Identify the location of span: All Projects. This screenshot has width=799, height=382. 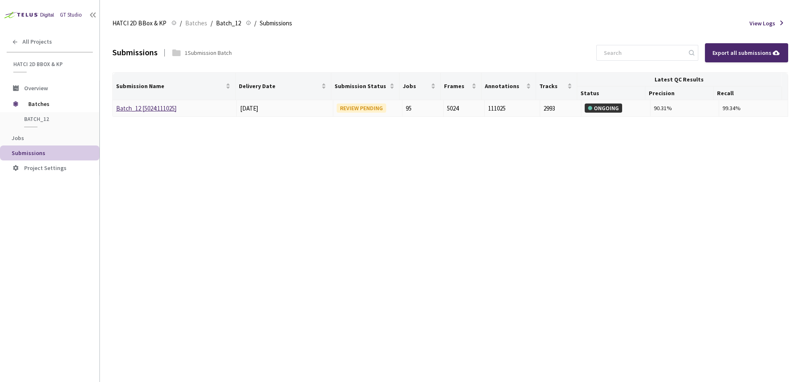
(37, 42).